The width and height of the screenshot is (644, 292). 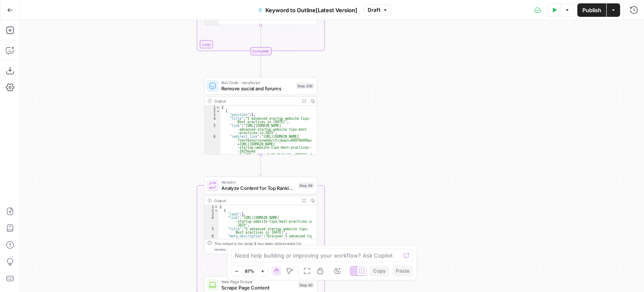 I want to click on button: Publish, so click(x=592, y=10).